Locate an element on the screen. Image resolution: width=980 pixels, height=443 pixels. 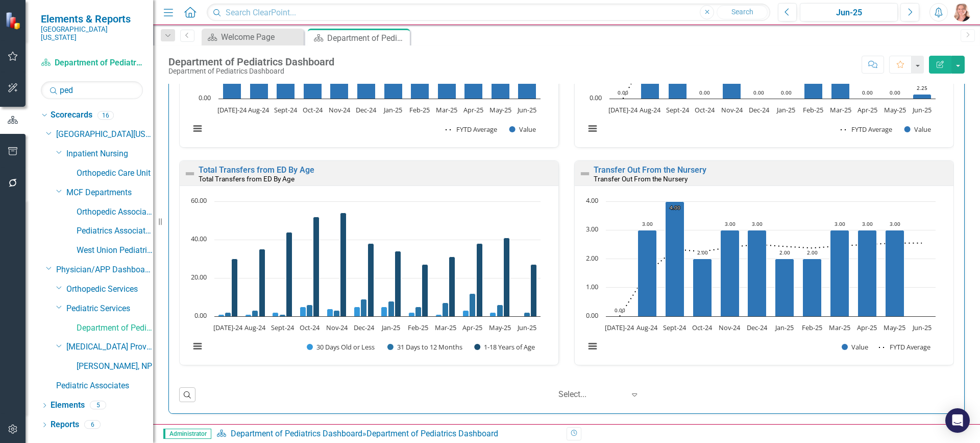
text: Aug-24 is located at coordinates (259, 110).